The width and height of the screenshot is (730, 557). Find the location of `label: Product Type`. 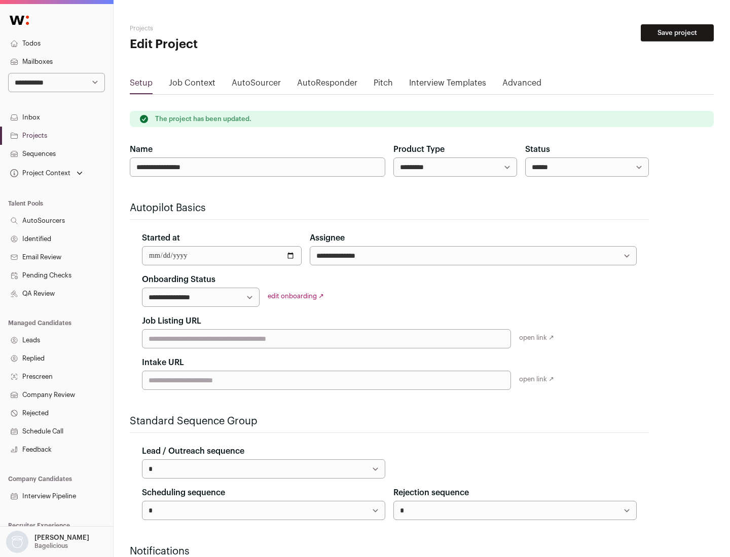

label: Product Type is located at coordinates (419, 149).